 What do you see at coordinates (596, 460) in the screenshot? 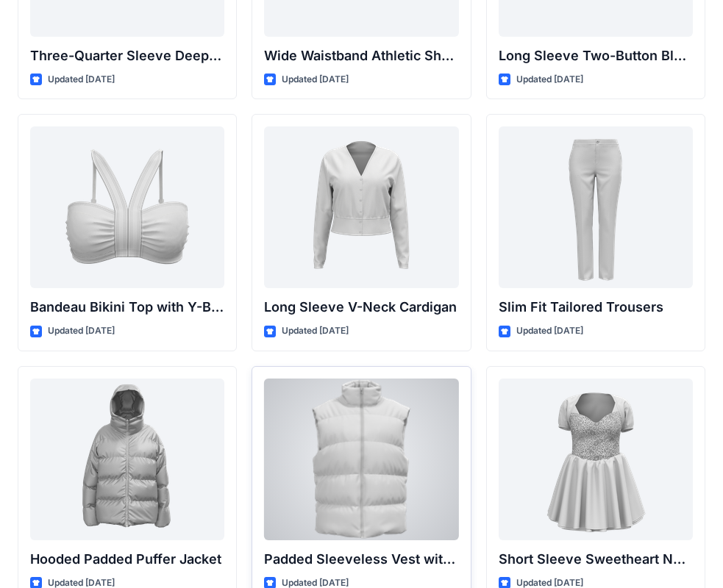
I see `a: Short Sleeve Sweetheart Neckline Mini Dress with Textured Bodice` at bounding box center [596, 460].